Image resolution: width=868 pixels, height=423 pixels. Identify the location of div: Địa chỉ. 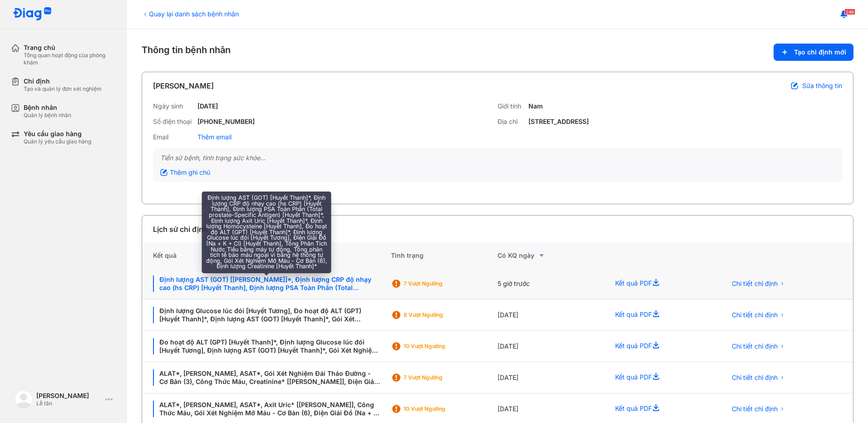
(511, 121).